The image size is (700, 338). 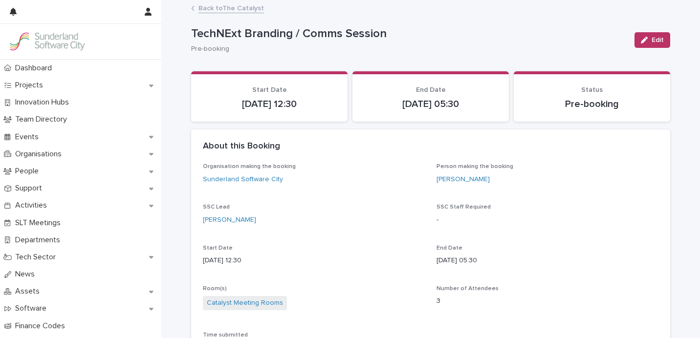 I want to click on p: Tech Sector, so click(x=37, y=257).